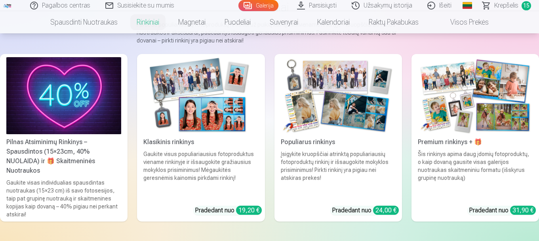 This screenshot has height=241, width=539. What do you see at coordinates (238, 22) in the screenshot?
I see `a: Puodeliai` at bounding box center [238, 22].